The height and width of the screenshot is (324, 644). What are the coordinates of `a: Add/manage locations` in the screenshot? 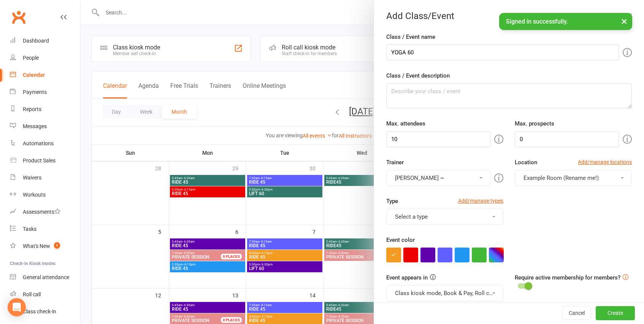 It's located at (605, 162).